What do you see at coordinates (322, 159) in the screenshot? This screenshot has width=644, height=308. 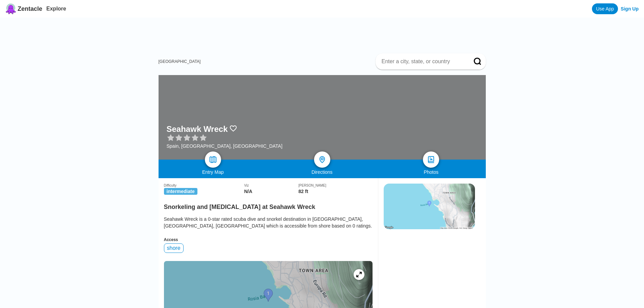 I see `img: directions` at bounding box center [322, 159].